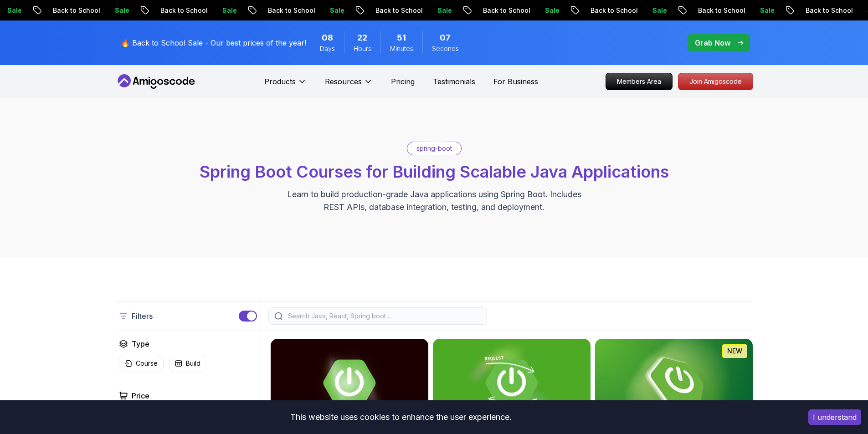  I want to click on button: Resources, so click(348, 85).